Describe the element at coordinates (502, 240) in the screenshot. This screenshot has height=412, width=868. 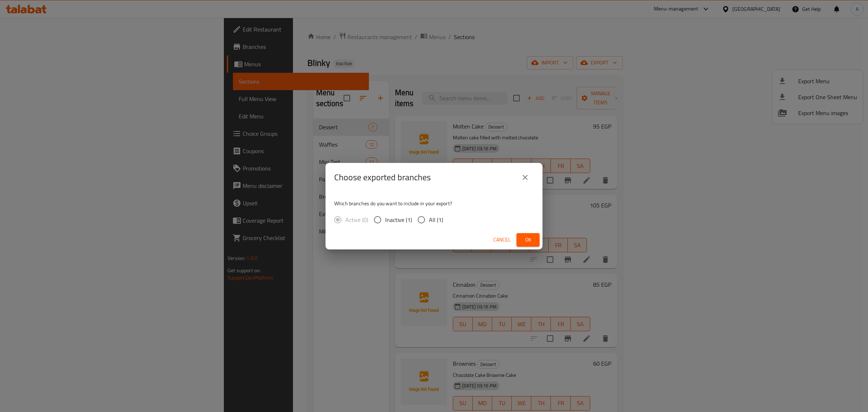
I see `button: Cancel` at that location.